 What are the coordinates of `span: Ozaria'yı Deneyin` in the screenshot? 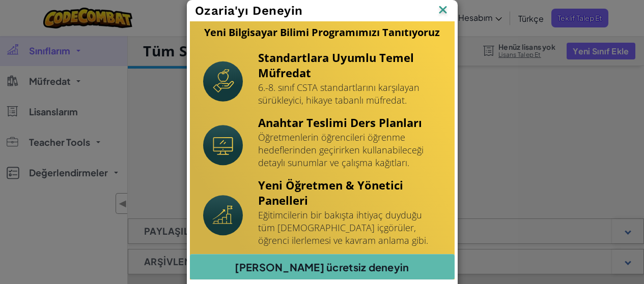 It's located at (249, 11).